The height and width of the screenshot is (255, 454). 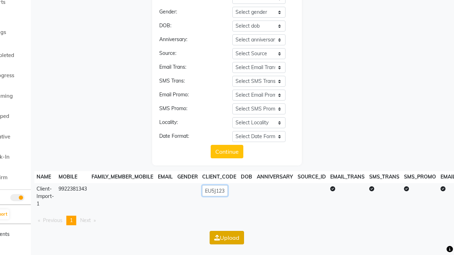 I want to click on div: Source:, so click(x=190, y=54).